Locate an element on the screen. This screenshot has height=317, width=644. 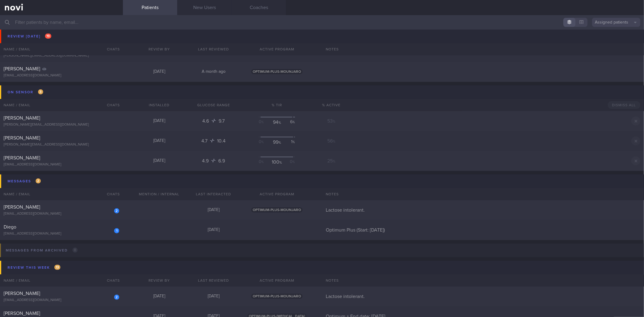
div: A month ago is located at coordinates (214, 72).